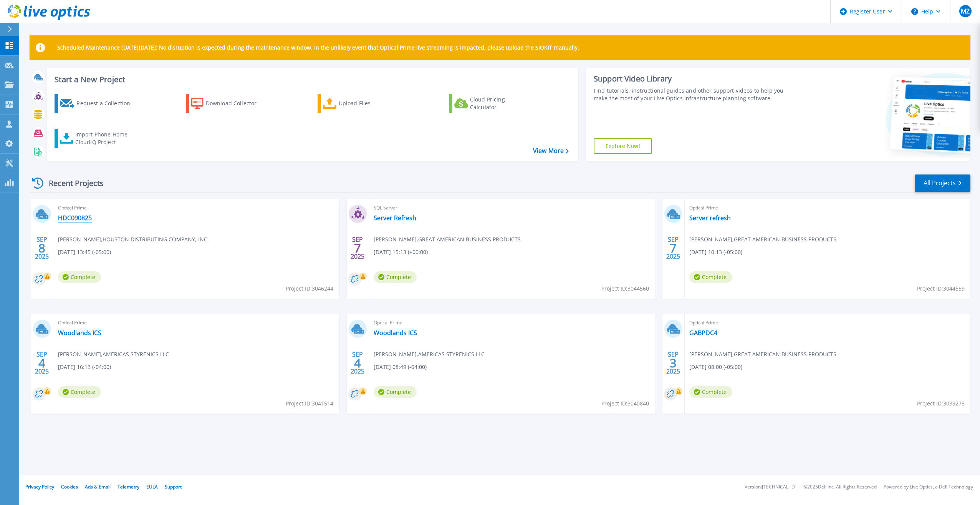  What do you see at coordinates (622, 146) in the screenshot?
I see `a: Explore Now!` at bounding box center [622, 146].